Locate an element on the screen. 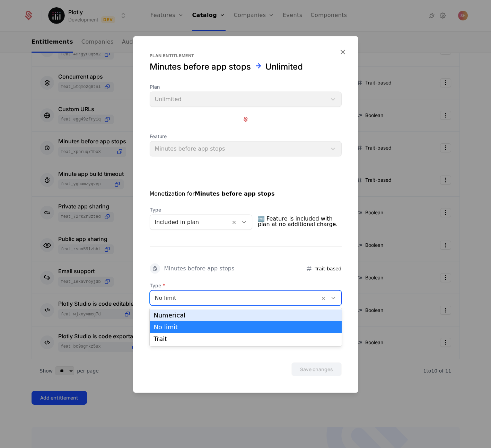 This screenshot has height=448, width=491. span: 🆓 Feature is included with plan at no additional charge. is located at coordinates (299, 222).